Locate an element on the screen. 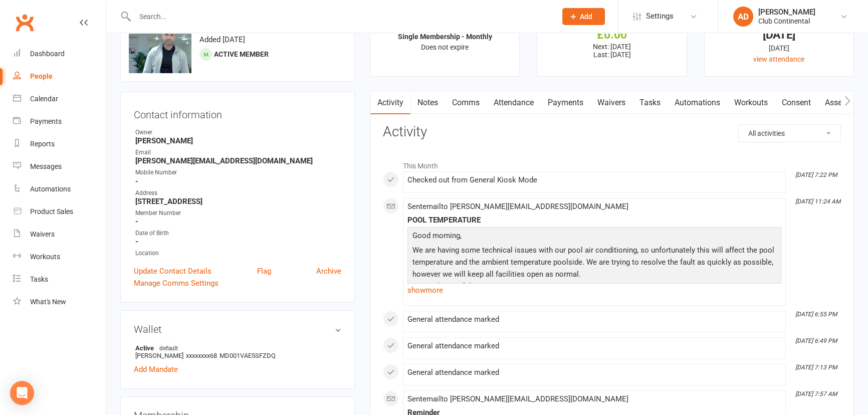  a: People is located at coordinates (59, 76).